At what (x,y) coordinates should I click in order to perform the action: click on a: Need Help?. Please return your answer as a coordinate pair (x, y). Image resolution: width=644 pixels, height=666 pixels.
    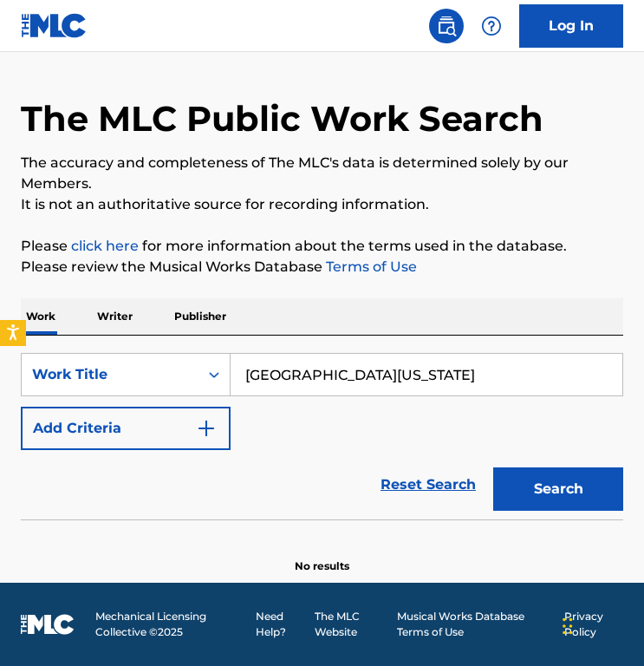
    Looking at the image, I should click on (280, 625).